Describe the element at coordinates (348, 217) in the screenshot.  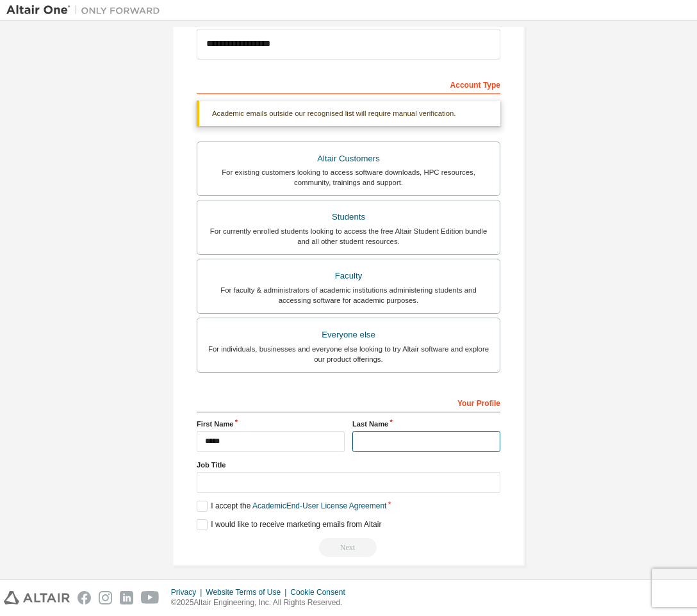
I see `div: Students` at that location.